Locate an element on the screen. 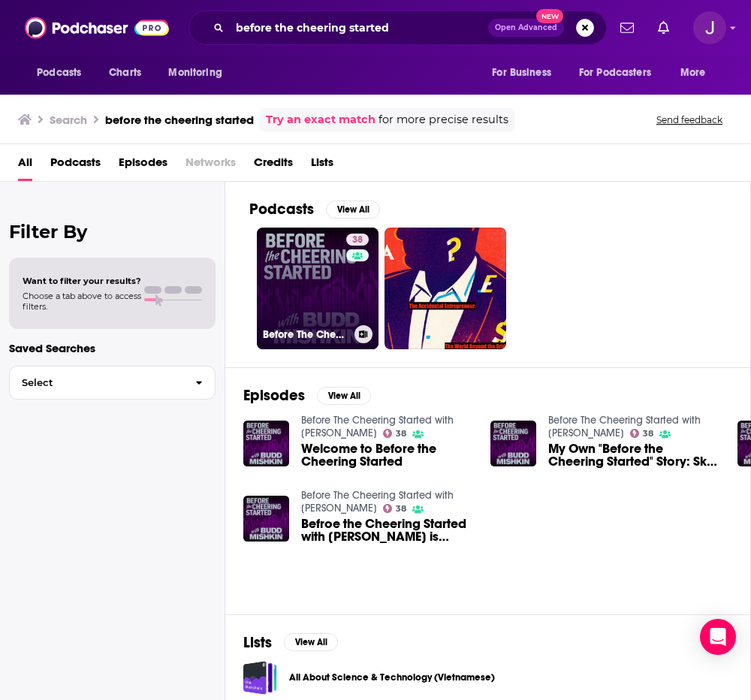  div: Search podcasts, credits, & more... is located at coordinates (397, 28).